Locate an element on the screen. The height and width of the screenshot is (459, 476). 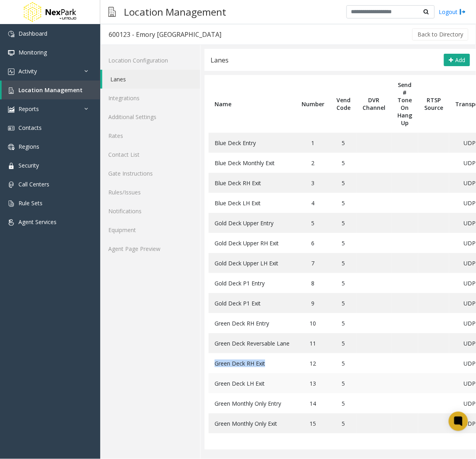
span: Blue Deck Entry is located at coordinates (235, 142).